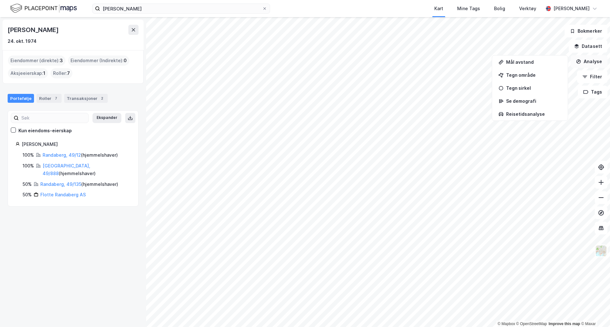 This screenshot has width=610, height=327. Describe the element at coordinates (61, 184) in the screenshot. I see `a: Randaberg, 49/135` at that location.